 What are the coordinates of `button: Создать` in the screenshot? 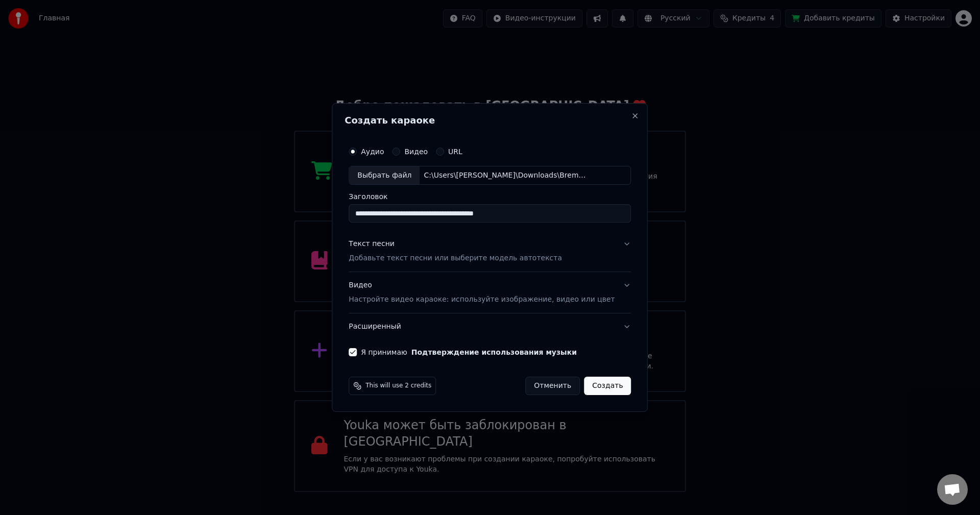 It's located at (607, 386).